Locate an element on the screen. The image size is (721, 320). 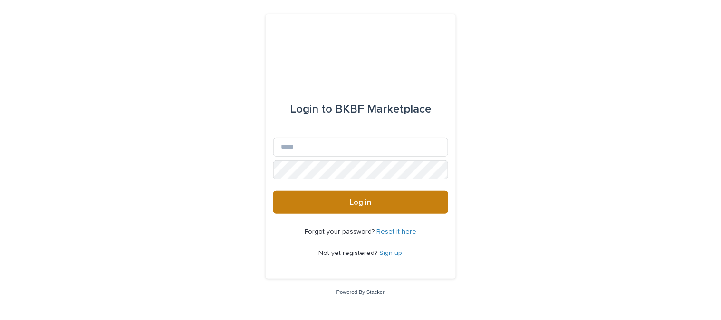
a: Powered By Stacker is located at coordinates (360, 292).